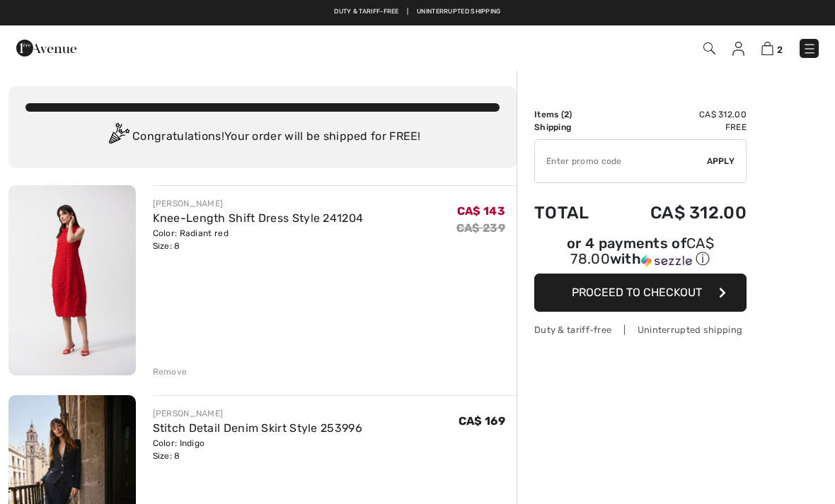  What do you see at coordinates (767, 48) in the screenshot?
I see `img: Shopping Bag` at bounding box center [767, 48].